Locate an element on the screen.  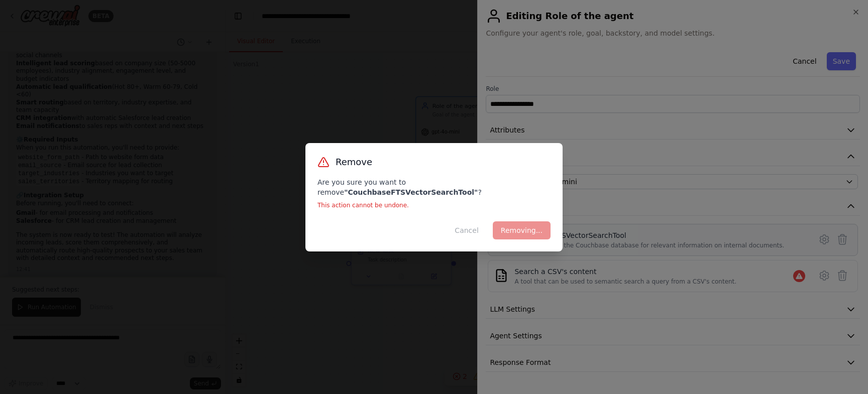
strong: " CouchbaseFTSVectorSearchTool " is located at coordinates (411, 193).